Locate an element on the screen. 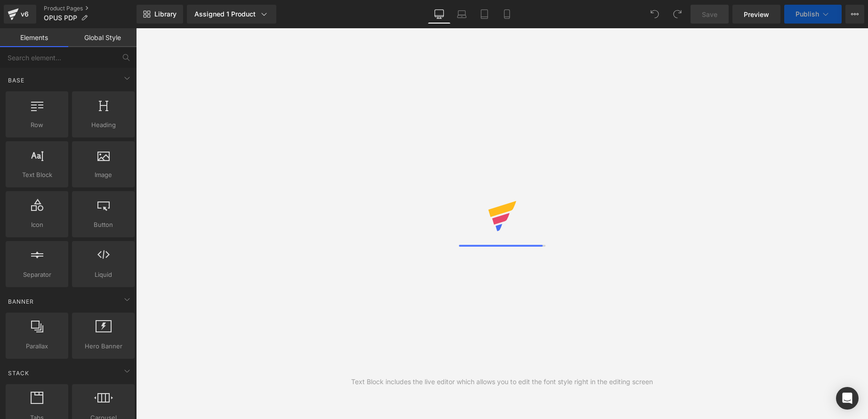 The height and width of the screenshot is (419, 868). span: Library is located at coordinates (165, 14).